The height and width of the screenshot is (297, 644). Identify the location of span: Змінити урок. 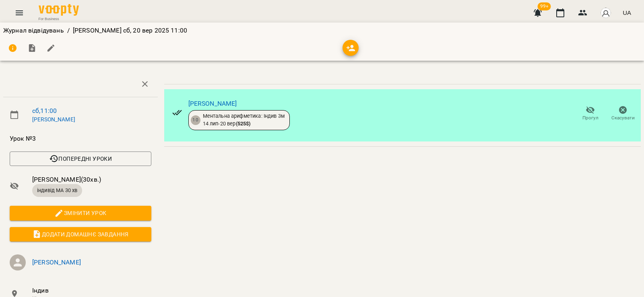
(80, 213).